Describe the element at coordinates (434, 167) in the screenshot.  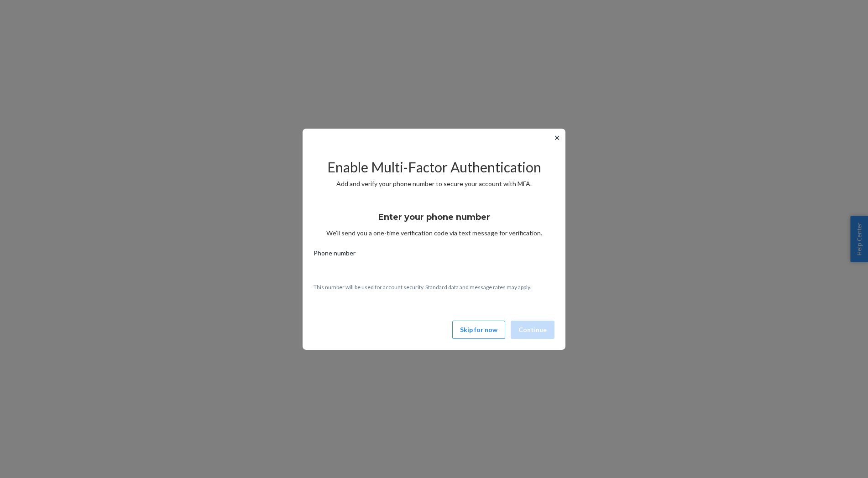
I see `h2: Enable Multi-Factor Authentication` at that location.